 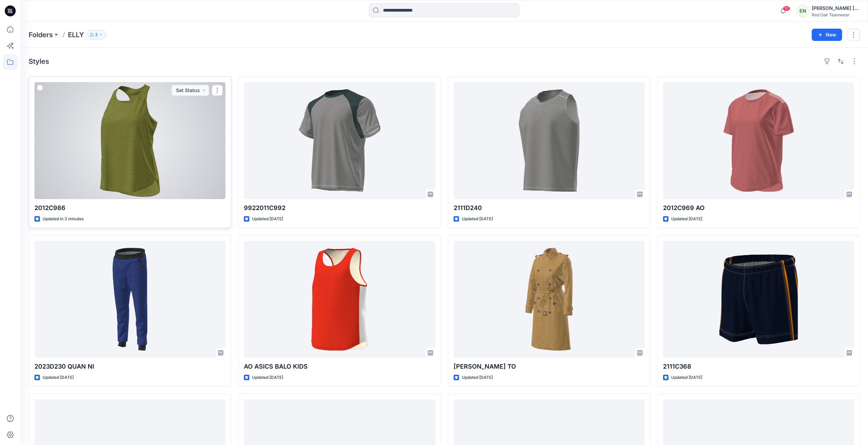 What do you see at coordinates (130, 299) in the screenshot?
I see `a: 2023D230 QUAN NI` at bounding box center [130, 299].